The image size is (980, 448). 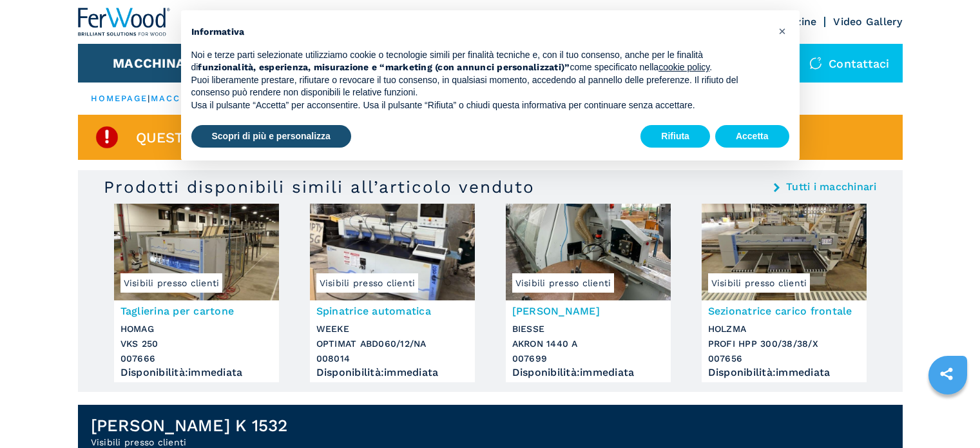 What do you see at coordinates (946, 374) in the screenshot?
I see `a: sharethis` at bounding box center [946, 374].